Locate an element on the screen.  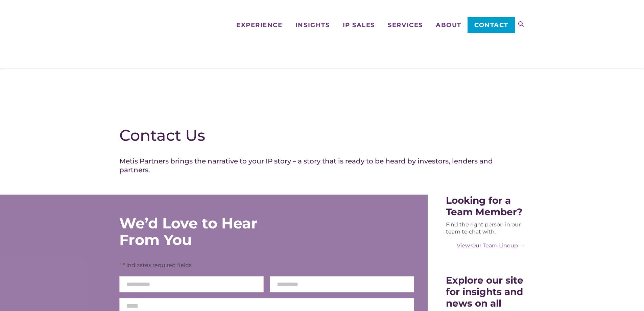
img: Metis Partners is located at coordinates (142, 34).